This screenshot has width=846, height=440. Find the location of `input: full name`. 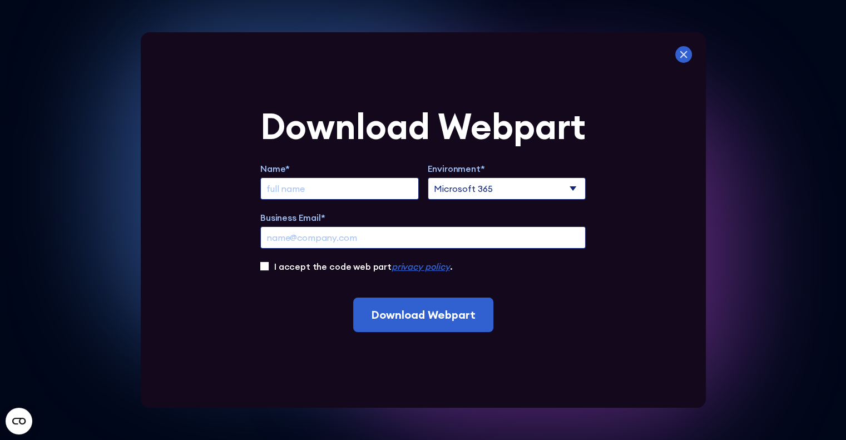

input: full name is located at coordinates (339, 189).